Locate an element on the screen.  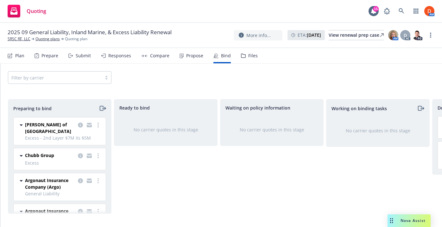
span: Ready to bind is located at coordinates (134, 108).